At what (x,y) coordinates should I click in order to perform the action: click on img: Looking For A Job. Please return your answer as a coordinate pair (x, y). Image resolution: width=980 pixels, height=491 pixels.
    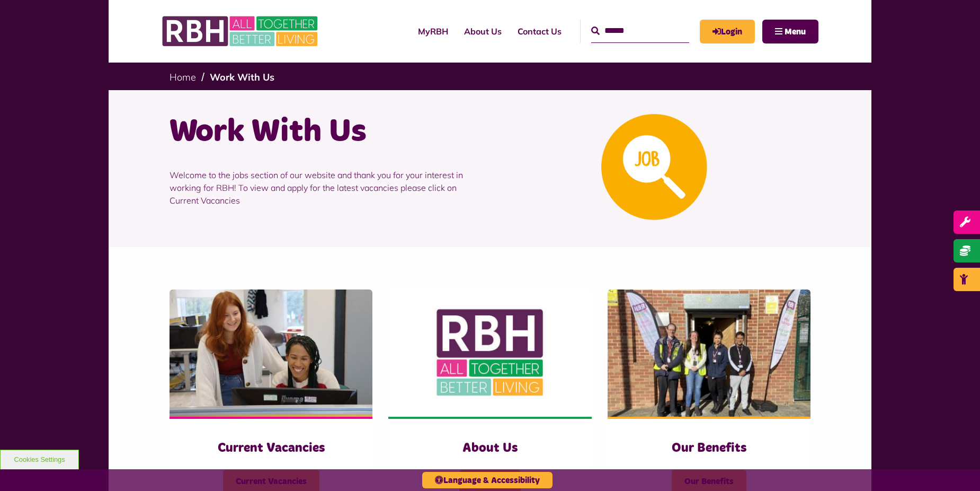
    Looking at the image, I should click on (654, 167).